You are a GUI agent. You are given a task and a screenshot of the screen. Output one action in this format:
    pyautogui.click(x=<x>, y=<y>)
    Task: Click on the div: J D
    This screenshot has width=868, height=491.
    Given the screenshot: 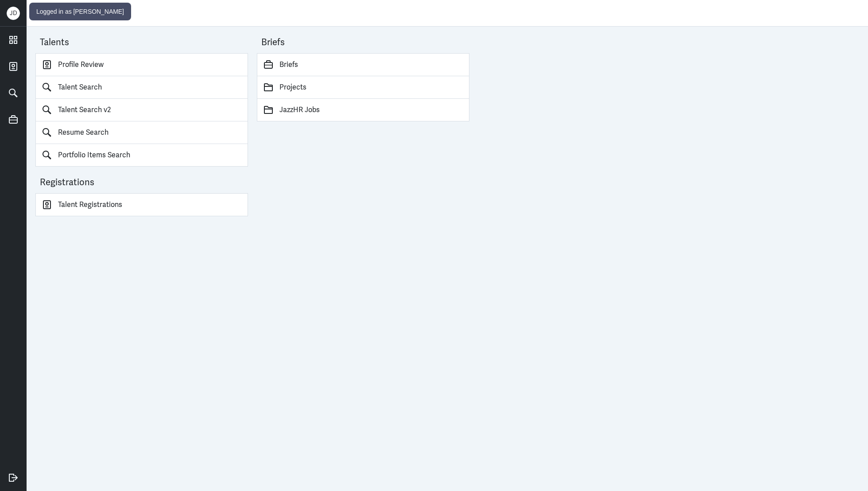 What is the action you would take?
    pyautogui.click(x=13, y=13)
    